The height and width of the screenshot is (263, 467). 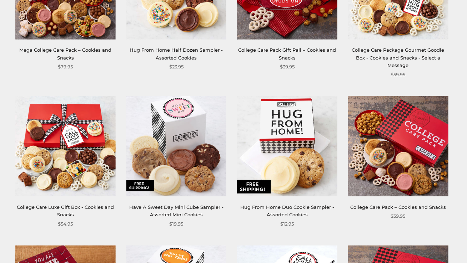 I want to click on a: Mega College Care Pack – Cookies and Snacks, so click(x=65, y=54).